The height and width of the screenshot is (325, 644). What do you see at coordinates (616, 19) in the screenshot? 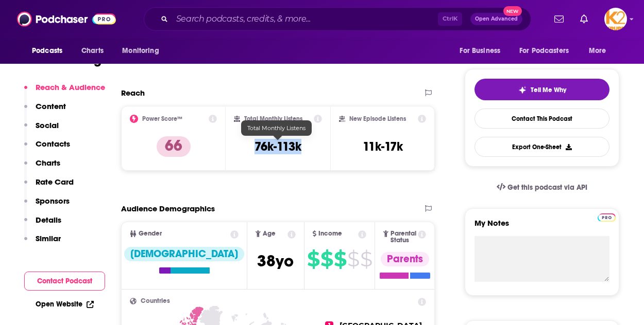
I see `button: Show profile menu` at bounding box center [616, 19].